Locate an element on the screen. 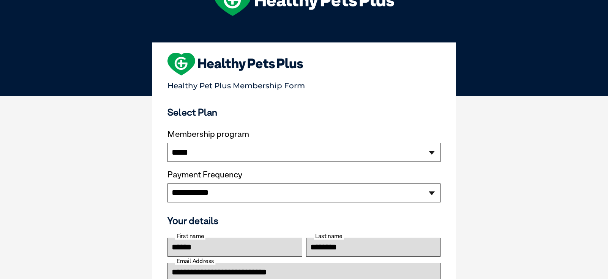  h3: Your details is located at coordinates (304, 221).